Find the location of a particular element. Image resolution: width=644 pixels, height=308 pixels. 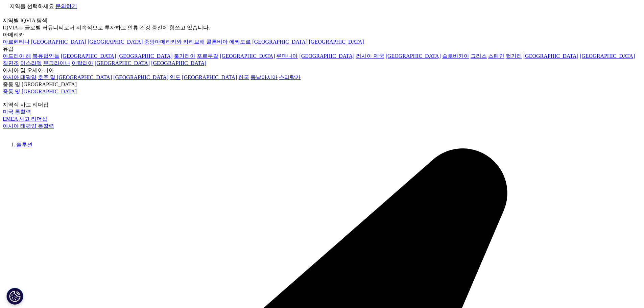

font: 지역을 선택하세요 is located at coordinates (32, 6).